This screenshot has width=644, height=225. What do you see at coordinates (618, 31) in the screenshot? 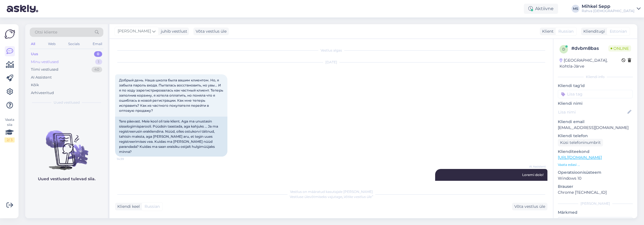
I see `span: Estonian` at bounding box center [618, 31].